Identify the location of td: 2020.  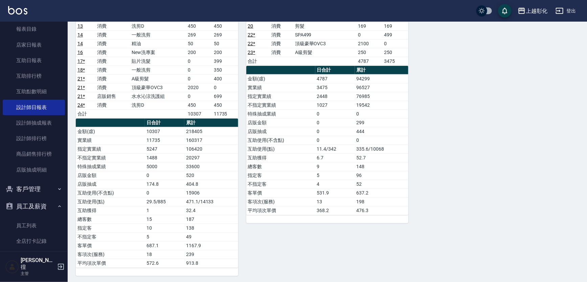
(199, 88).